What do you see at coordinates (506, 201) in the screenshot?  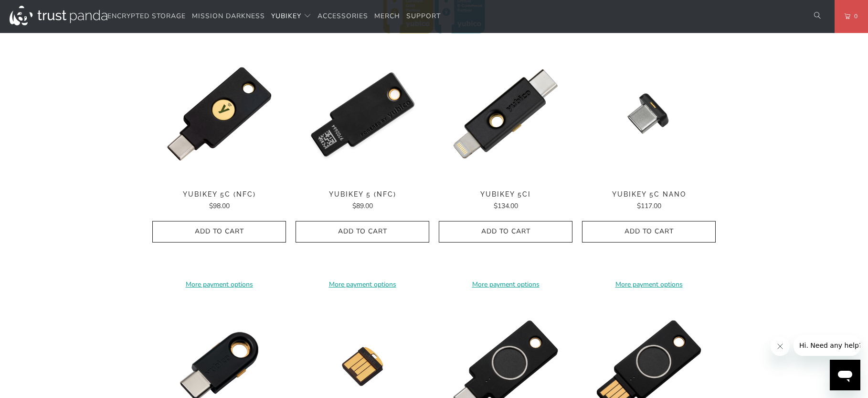 I see `a: YubiKey 5Ci $134.00` at bounding box center [506, 201].